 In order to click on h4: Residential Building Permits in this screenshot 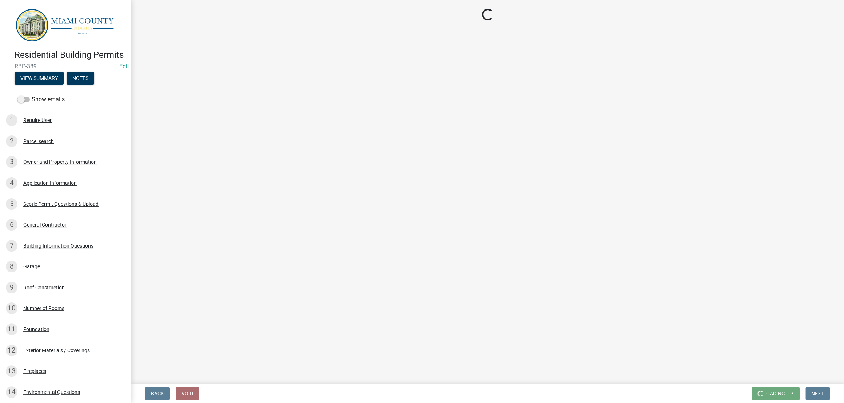, I will do `click(70, 55)`.